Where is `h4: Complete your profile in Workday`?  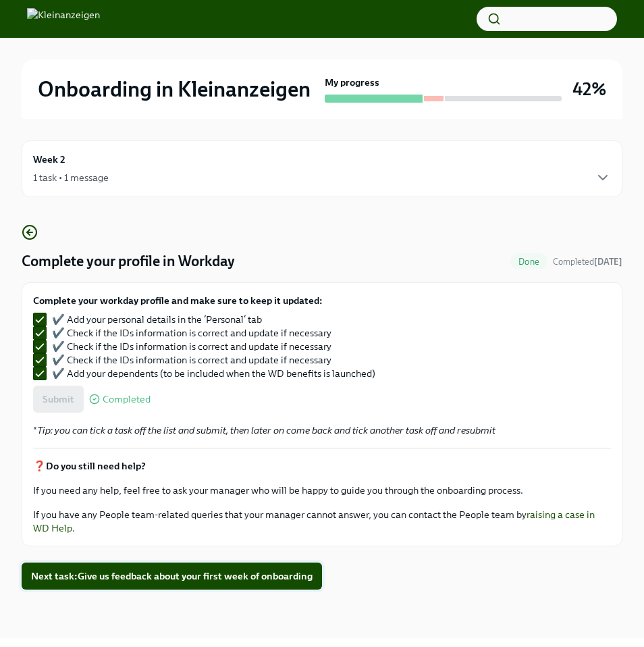
h4: Complete your profile in Workday is located at coordinates (129, 261).